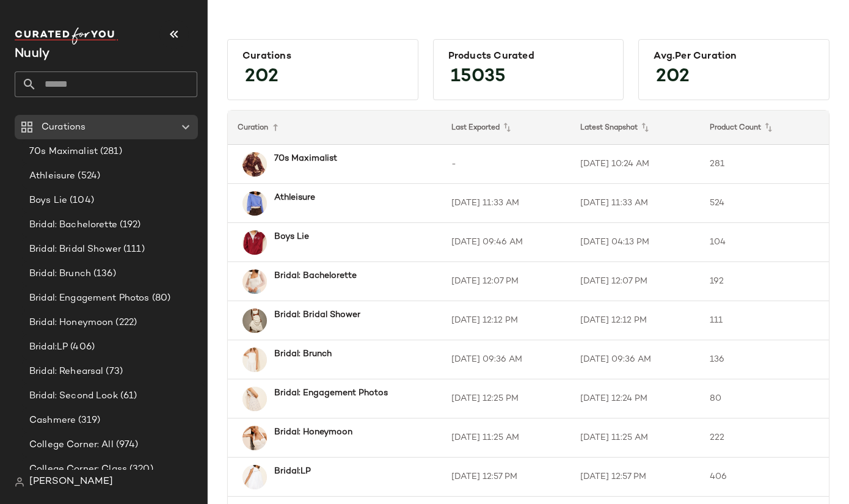 This screenshot has width=849, height=504. What do you see at coordinates (88, 420) in the screenshot?
I see `span: (319)` at bounding box center [88, 420].